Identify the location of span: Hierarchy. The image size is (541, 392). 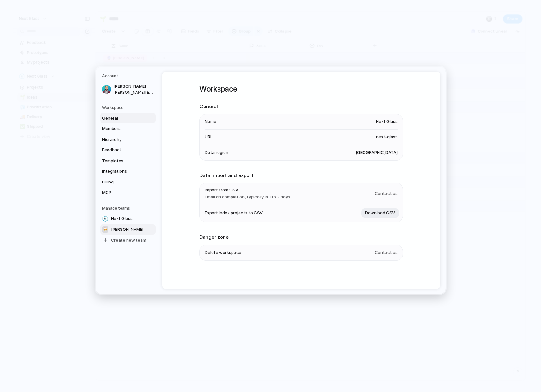
(122, 139).